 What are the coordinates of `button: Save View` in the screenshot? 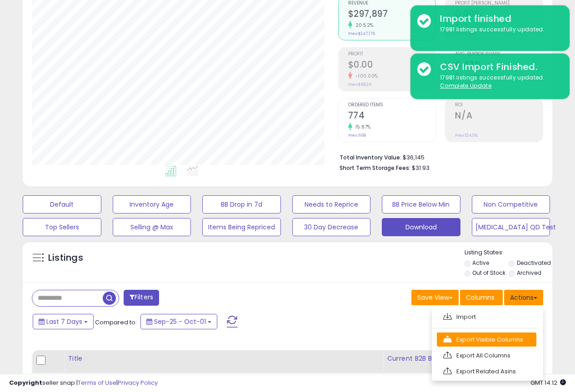 It's located at (435, 298).